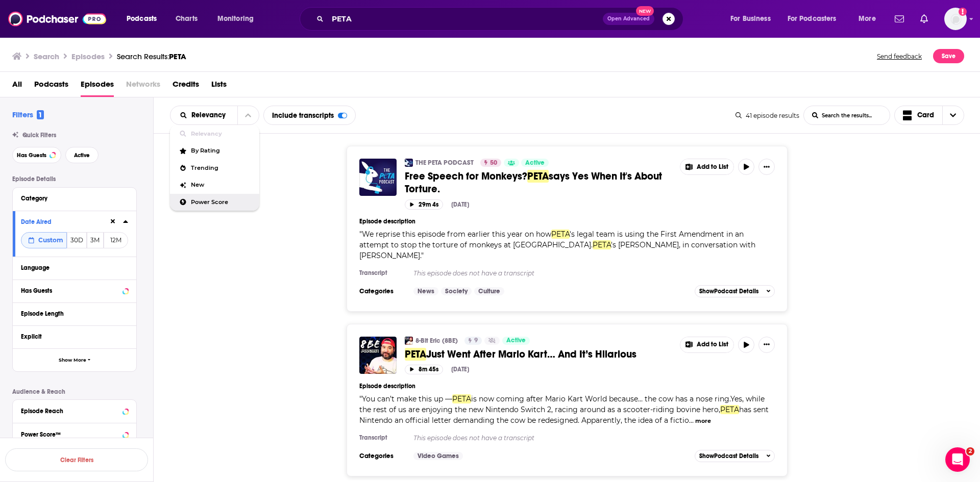 The height and width of the screenshot is (482, 980). Describe the element at coordinates (956, 19) in the screenshot. I see `img: User Profile` at that location.